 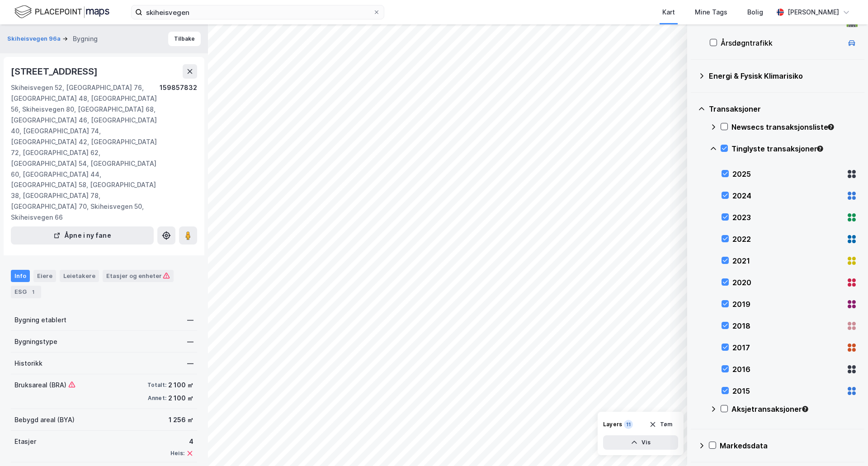 What do you see at coordinates (755, 12) in the screenshot?
I see `div: Bolig` at bounding box center [755, 12].